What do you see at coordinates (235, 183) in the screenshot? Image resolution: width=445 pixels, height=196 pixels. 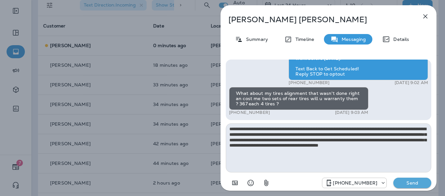 I see `button: Add in a premade template` at bounding box center [235, 183].